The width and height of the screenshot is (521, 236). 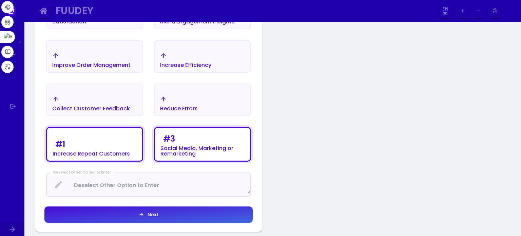 What do you see at coordinates (203, 151) in the screenshot?
I see `div: Social Media, Marketing or Remarketing` at bounding box center [203, 151].